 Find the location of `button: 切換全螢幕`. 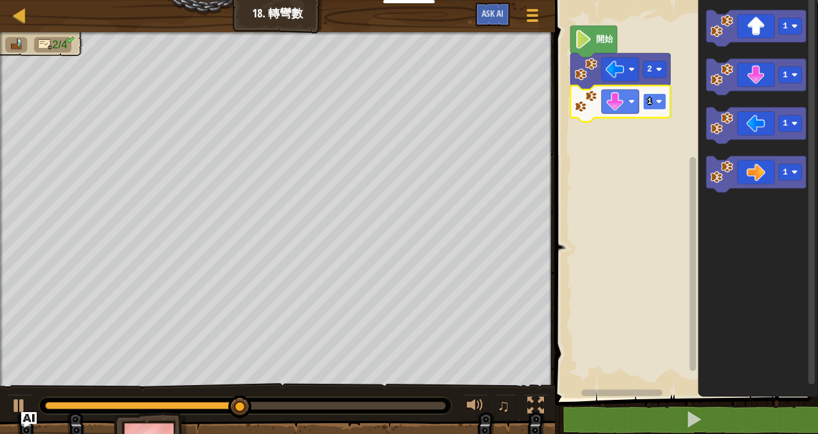

button: 切換全螢幕 is located at coordinates (536, 407).